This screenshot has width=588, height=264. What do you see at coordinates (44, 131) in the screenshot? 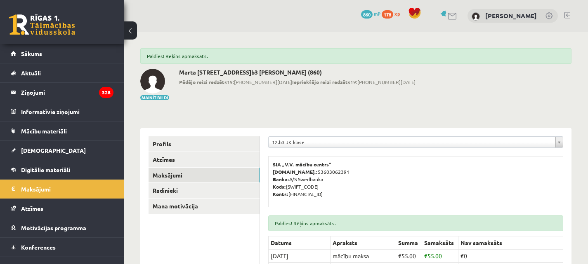
I see `span: Mācību materiāli` at bounding box center [44, 131].